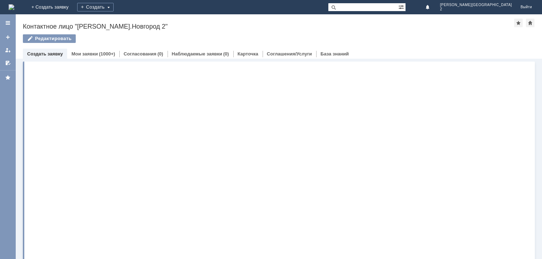 This screenshot has width=542, height=259. I want to click on a: База знаний, so click(334, 54).